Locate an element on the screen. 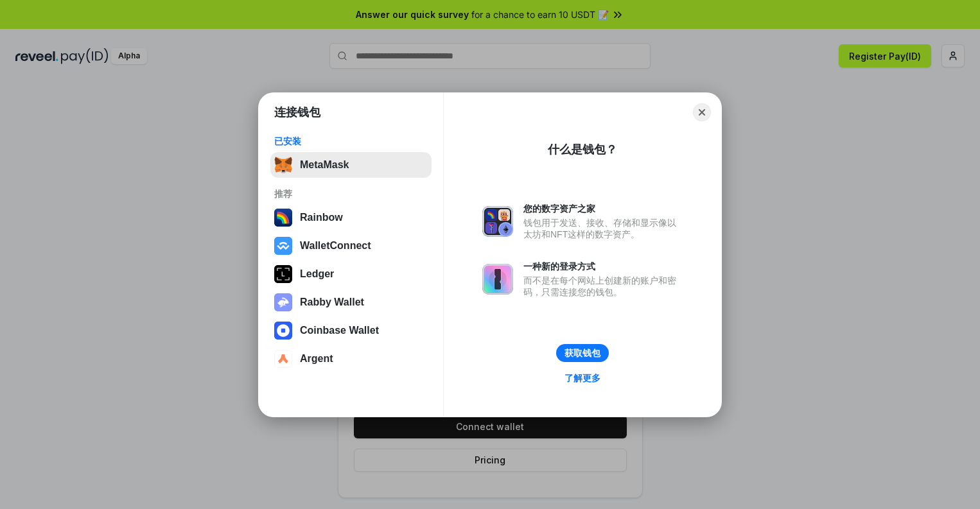  button: Coinbase Wallet is located at coordinates (351, 331).